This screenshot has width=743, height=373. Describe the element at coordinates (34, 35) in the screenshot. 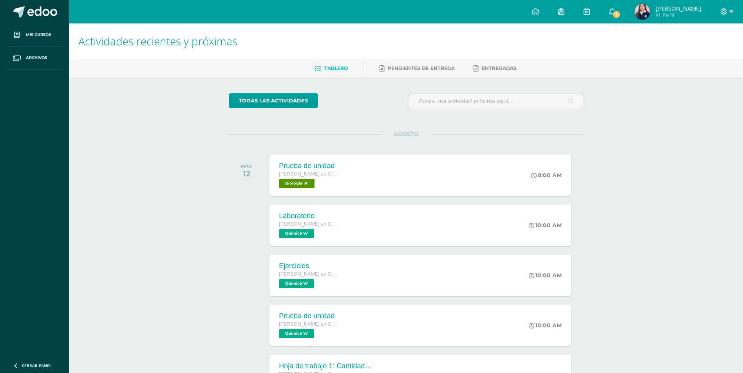

I see `a: Mis cursos` at that location.